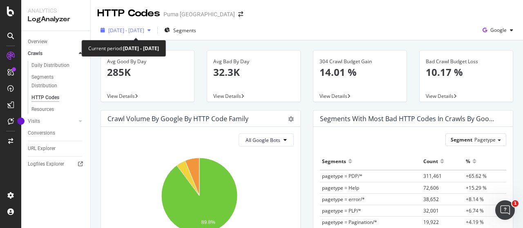 The height and width of the screenshot is (228, 523). I want to click on span: 32,001, so click(431, 211).